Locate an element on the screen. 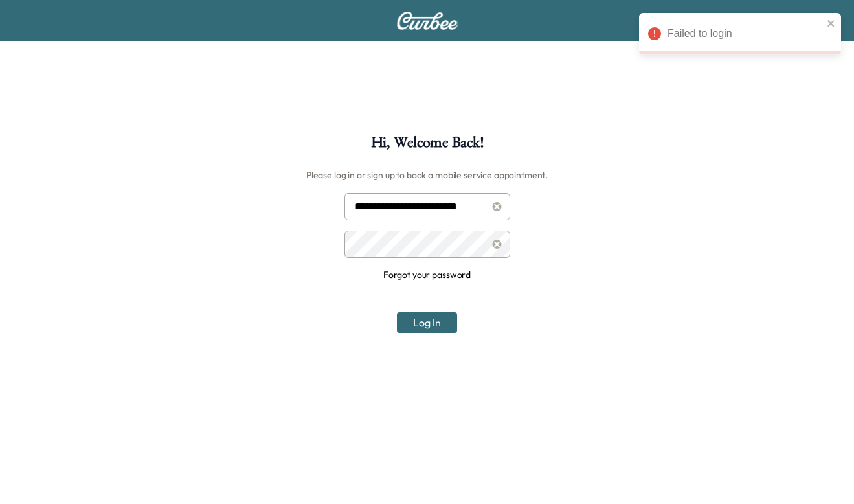 Image resolution: width=854 pixels, height=504 pixels. h6: Please log in or sign up to book a mobile service appointment. is located at coordinates (427, 174).